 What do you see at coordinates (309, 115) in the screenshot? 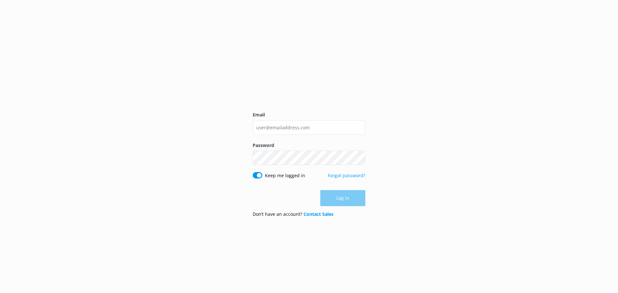
I see `label: Email` at bounding box center [309, 115].